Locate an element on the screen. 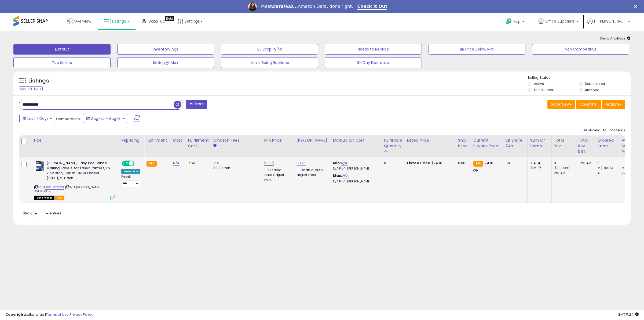 This screenshot has width=644, height=320. div: Markup on Cost is located at coordinates (356, 141).